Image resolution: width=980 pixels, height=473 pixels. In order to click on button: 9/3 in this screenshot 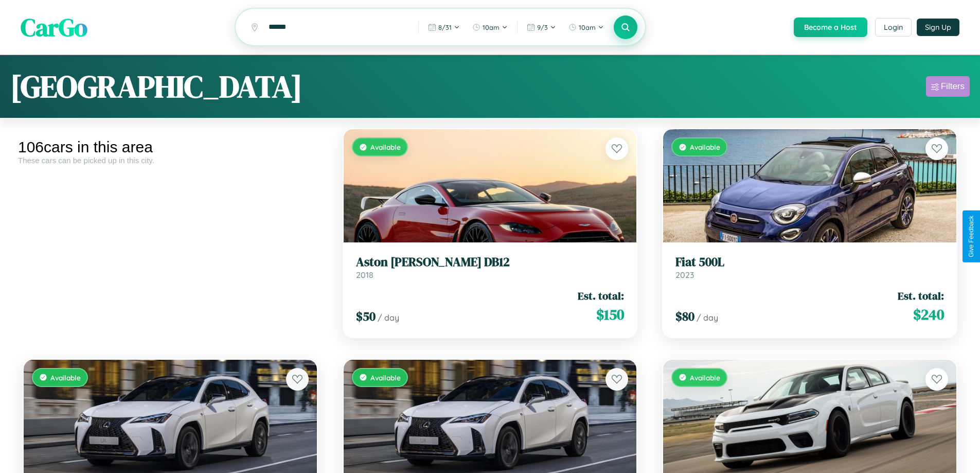, I will do `click(541, 27)`.